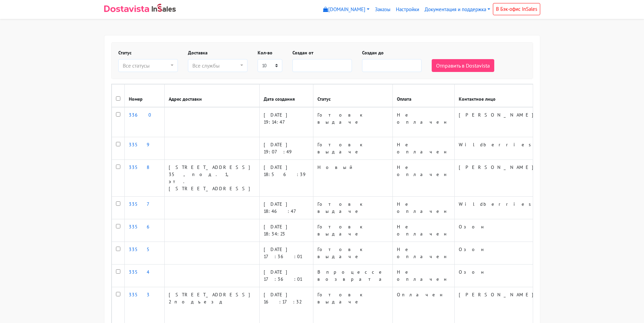 Image resolution: width=644 pixels, height=323 pixels. I want to click on img: Dostavista - срочная курьерская служба доставки, so click(127, 9).